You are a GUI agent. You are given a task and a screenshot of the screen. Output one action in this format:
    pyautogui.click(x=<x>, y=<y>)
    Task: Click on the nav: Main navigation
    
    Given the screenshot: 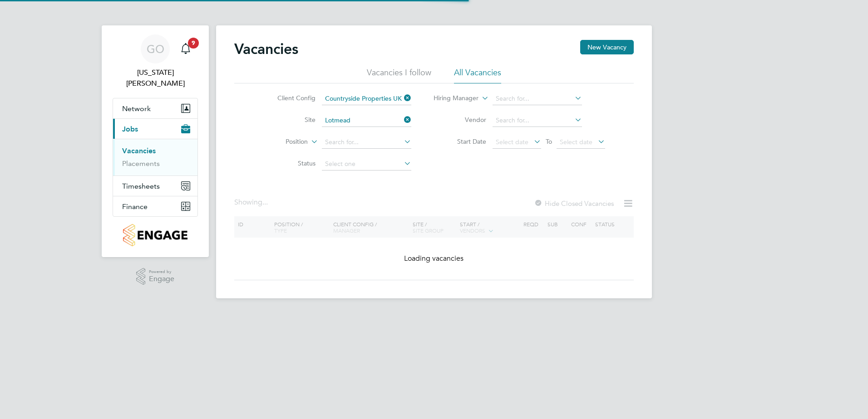 What is the action you would take?
    pyautogui.click(x=156, y=141)
    